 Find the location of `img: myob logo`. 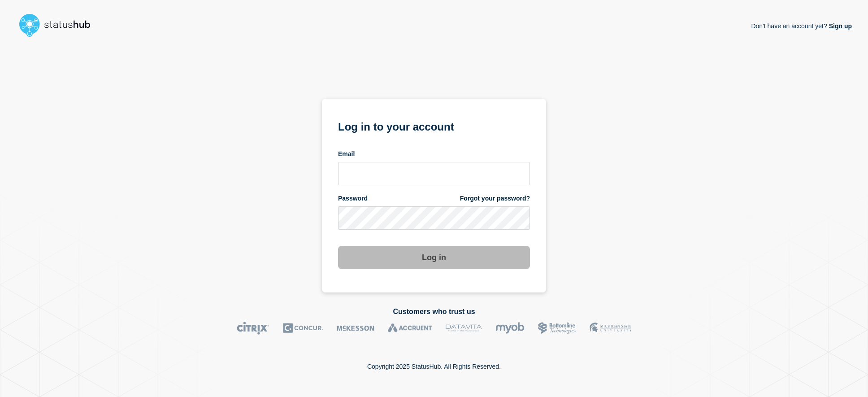

img: myob logo is located at coordinates (510, 328).